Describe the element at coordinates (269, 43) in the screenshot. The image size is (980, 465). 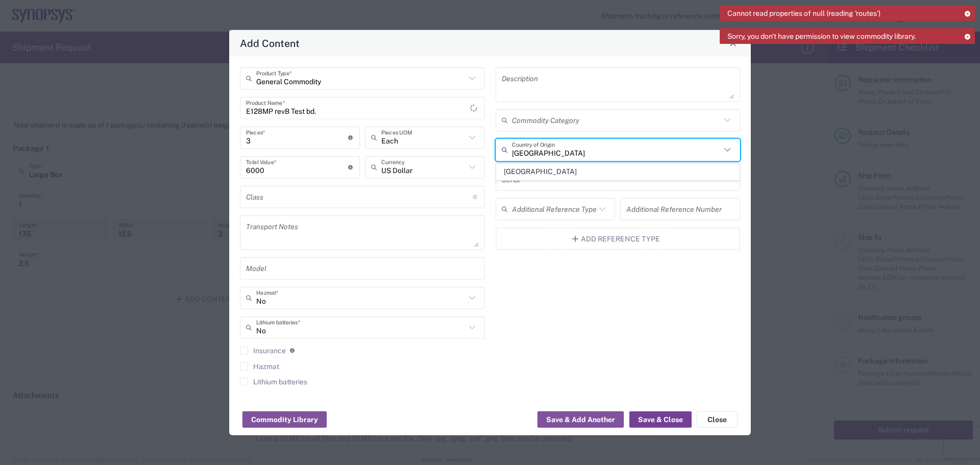
I see `h4: Add Content` at that location.